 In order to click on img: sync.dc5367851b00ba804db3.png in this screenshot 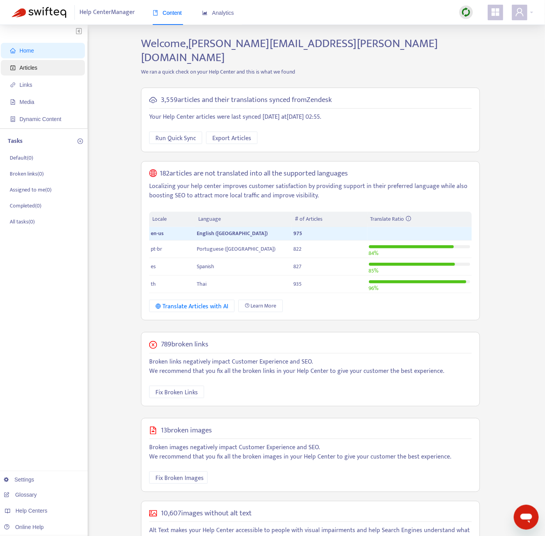, I will do `click(465, 12)`.